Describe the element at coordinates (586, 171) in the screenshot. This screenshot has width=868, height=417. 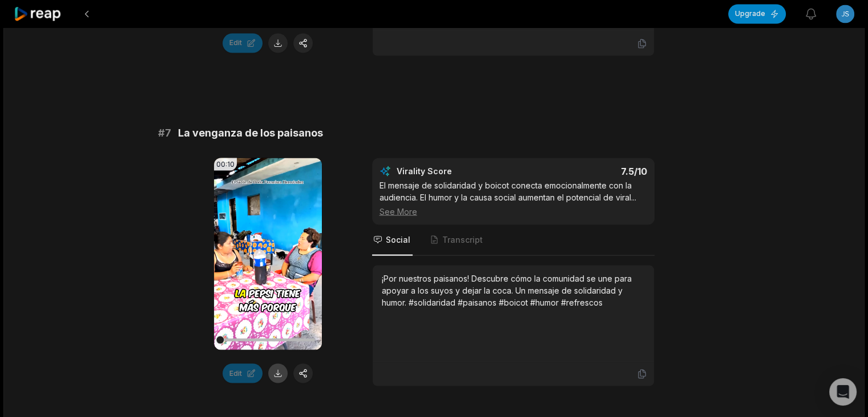
I see `div: 7.5 /10` at that location.